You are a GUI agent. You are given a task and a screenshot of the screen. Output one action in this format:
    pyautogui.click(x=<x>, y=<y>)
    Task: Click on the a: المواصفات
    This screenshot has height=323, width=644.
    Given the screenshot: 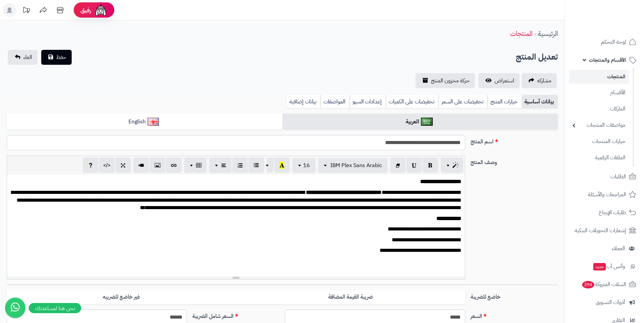 What is the action you would take?
    pyautogui.click(x=335, y=101)
    